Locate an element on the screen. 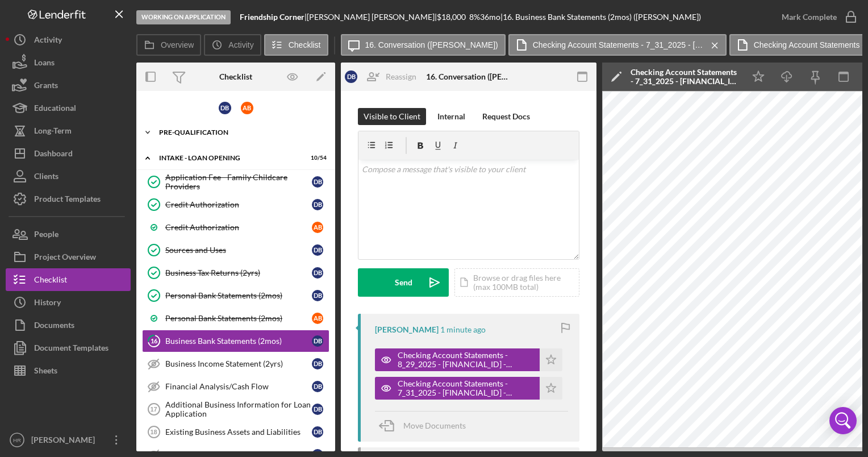 The width and height of the screenshot is (868, 457). button: Product Templates is located at coordinates (68, 199).